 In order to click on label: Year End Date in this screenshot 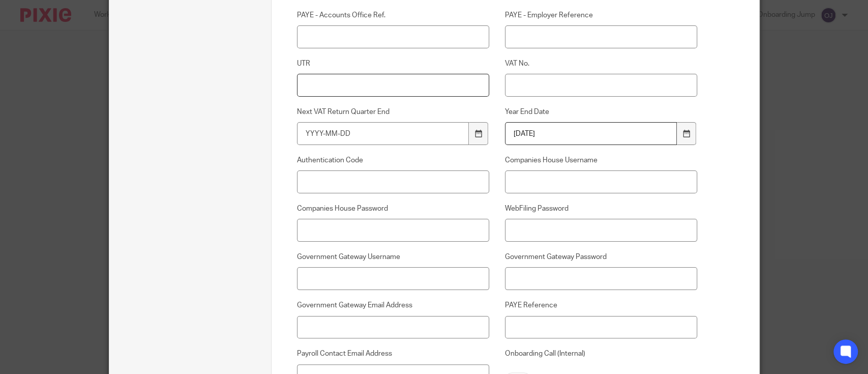, I will do `click(600, 112)`.